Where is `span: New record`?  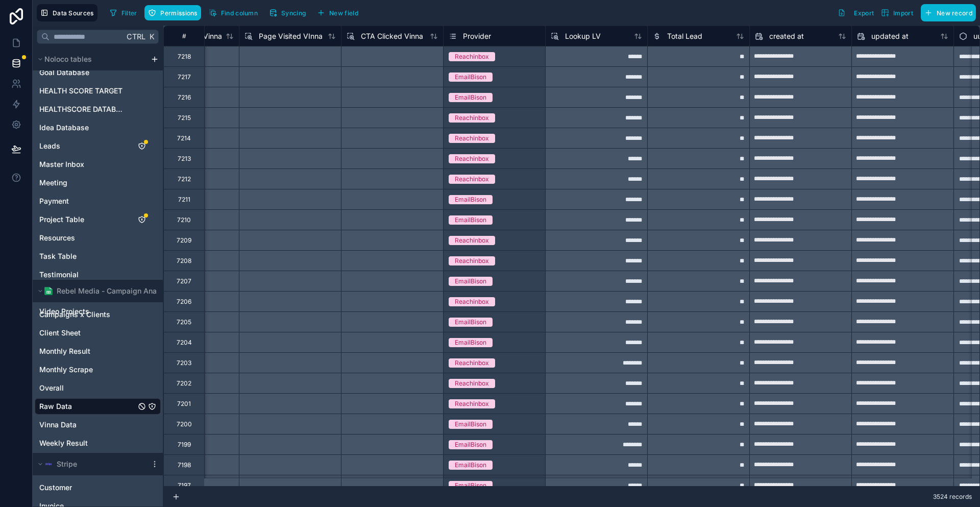 span: New record is located at coordinates (955, 13).